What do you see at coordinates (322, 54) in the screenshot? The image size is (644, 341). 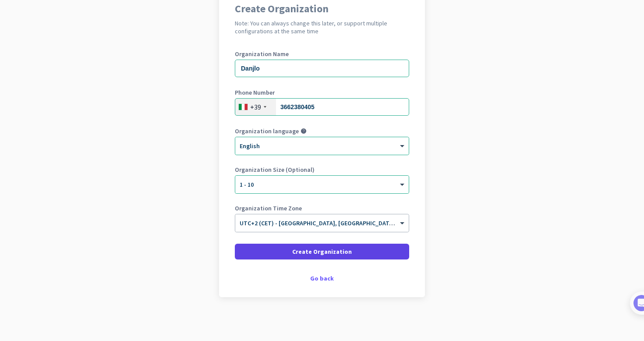 I see `label: Organization Name` at bounding box center [322, 54].